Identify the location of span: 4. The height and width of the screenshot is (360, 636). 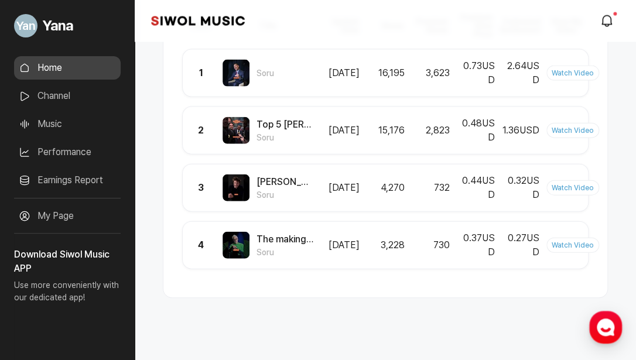
(201, 245).